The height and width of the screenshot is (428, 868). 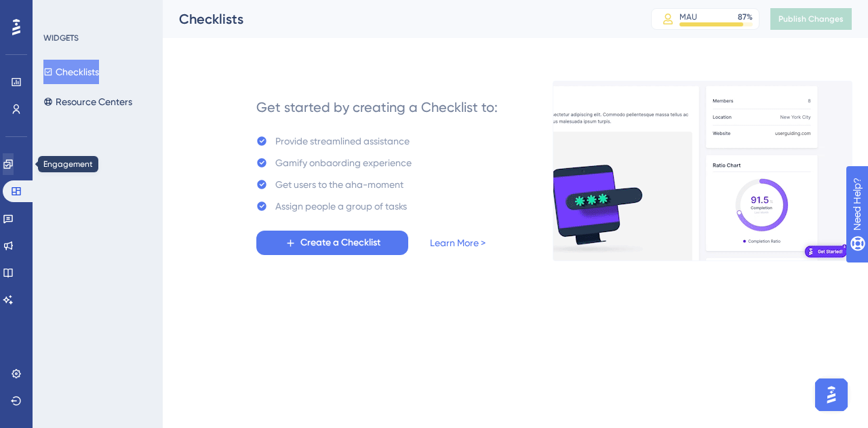 I want to click on button: Create a Checklist, so click(x=332, y=243).